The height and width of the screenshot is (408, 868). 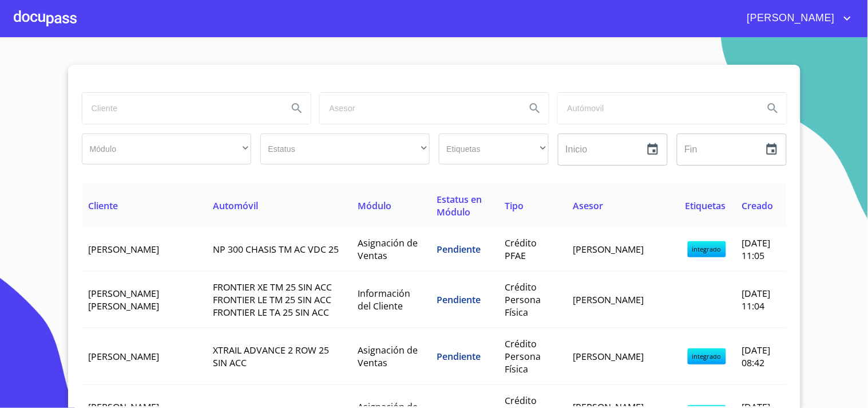 What do you see at coordinates (374, 206) in the screenshot?
I see `span: Módulo` at bounding box center [374, 206].